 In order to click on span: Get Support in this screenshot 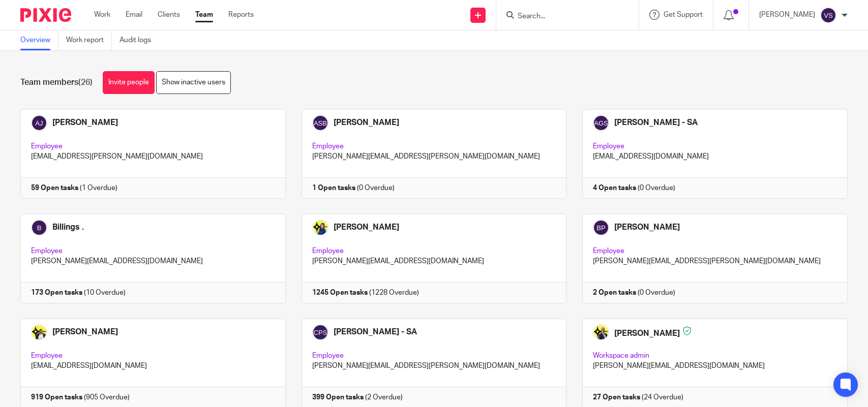, I will do `click(683, 15)`.